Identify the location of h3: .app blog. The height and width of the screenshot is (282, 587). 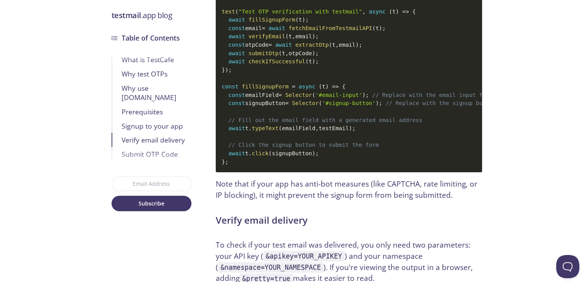
(151, 15).